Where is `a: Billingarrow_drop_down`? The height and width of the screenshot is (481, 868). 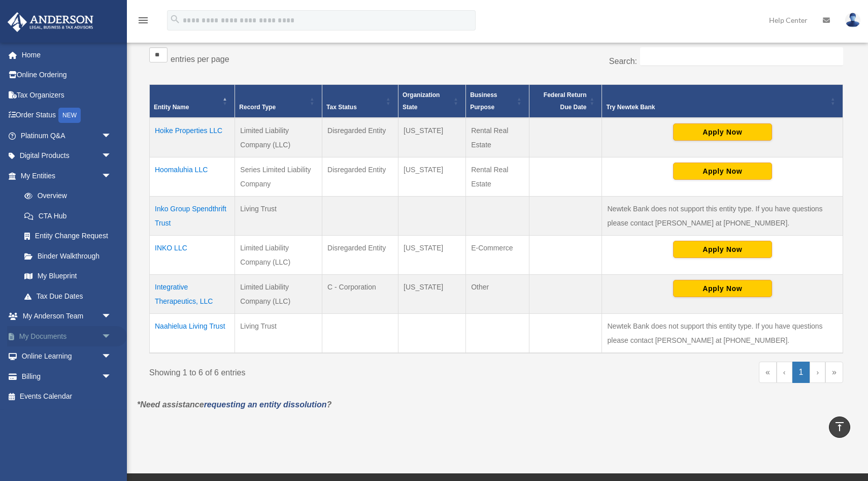
a: Billingarrow_drop_down is located at coordinates (67, 376).